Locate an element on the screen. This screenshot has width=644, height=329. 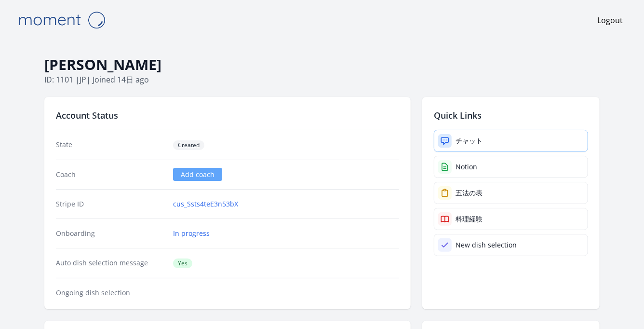
img: Moment is located at coordinates (62, 20).